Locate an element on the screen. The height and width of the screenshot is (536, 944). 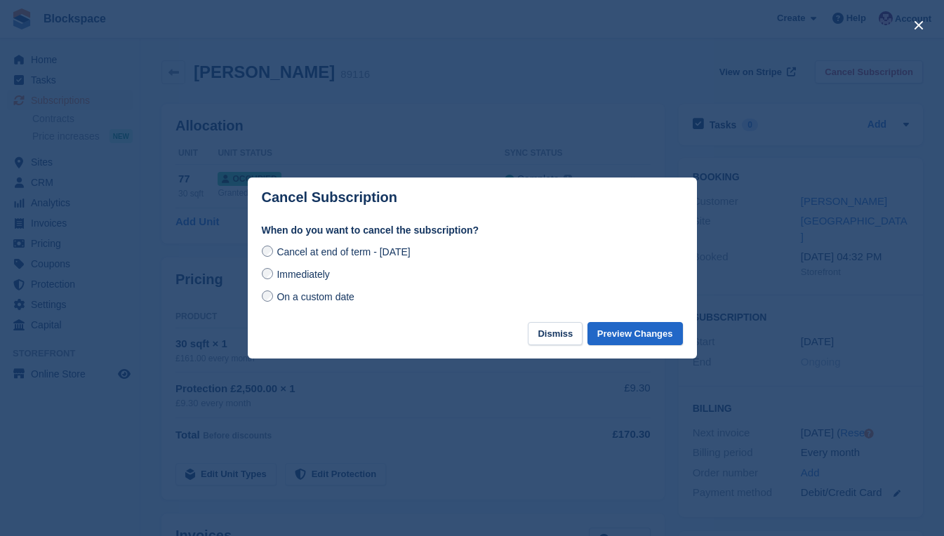
span: Immediately is located at coordinates (302, 274).